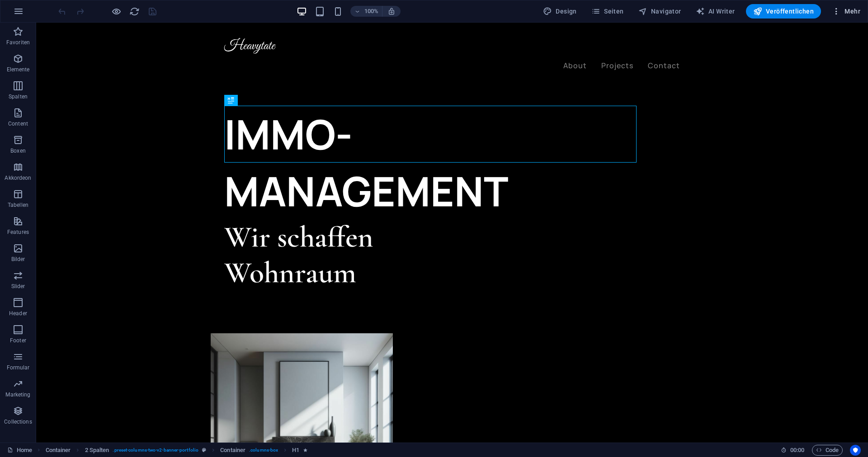 Image resolution: width=868 pixels, height=457 pixels. I want to click on p: Collections, so click(18, 422).